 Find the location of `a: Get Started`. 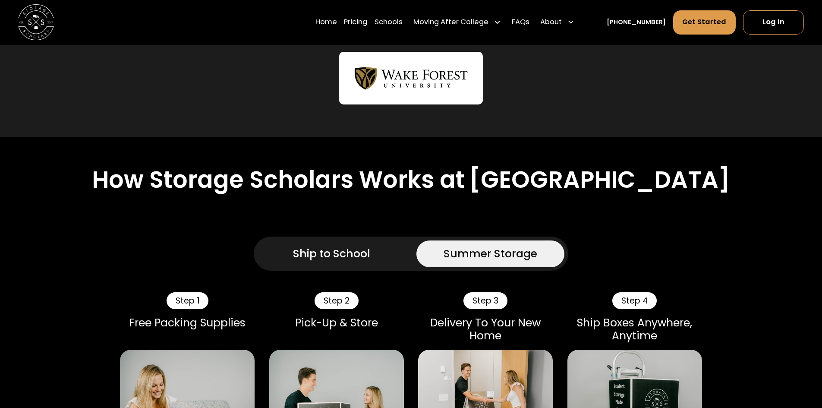

a: Get Started is located at coordinates (705, 22).